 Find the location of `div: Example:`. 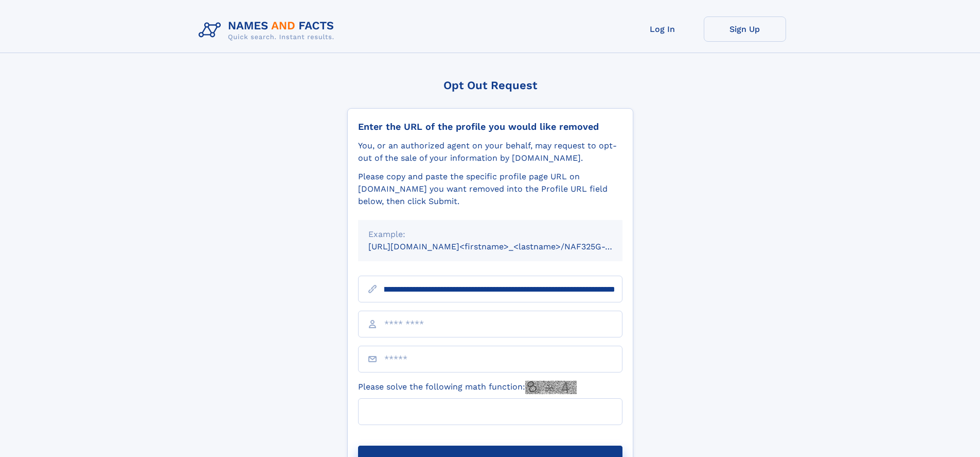

div: Example: is located at coordinates (490, 235).